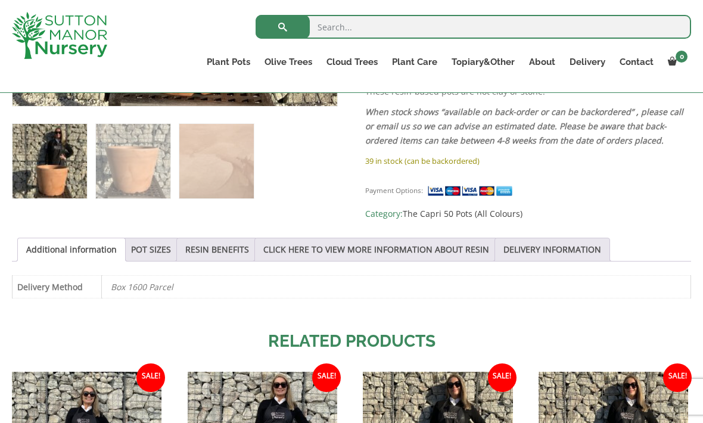 The height and width of the screenshot is (423, 703). I want to click on a: Topiary&Other, so click(483, 62).